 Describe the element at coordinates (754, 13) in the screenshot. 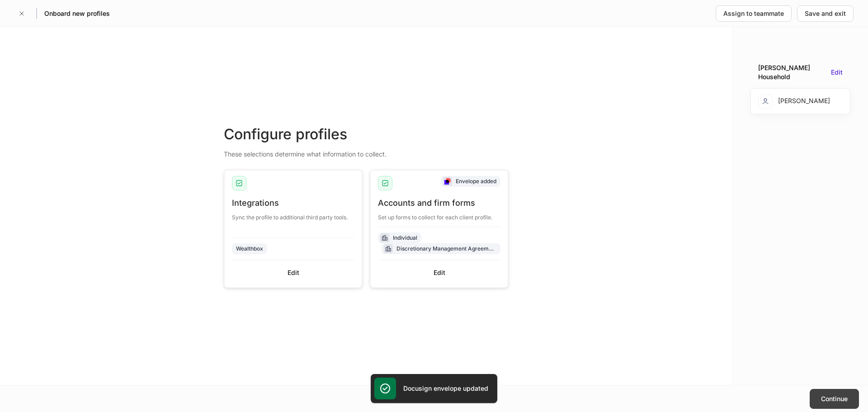

I see `button: Assign to teammate` at that location.